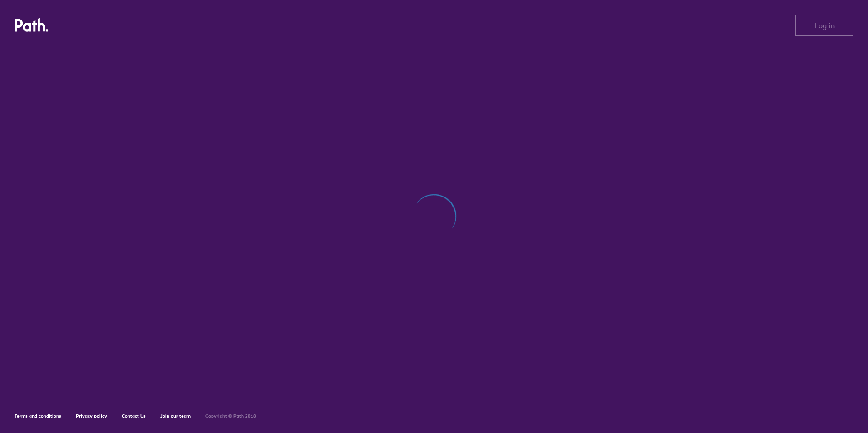 The height and width of the screenshot is (433, 868). Describe the element at coordinates (230, 416) in the screenshot. I see `h6: Copyright © Path 2018` at that location.